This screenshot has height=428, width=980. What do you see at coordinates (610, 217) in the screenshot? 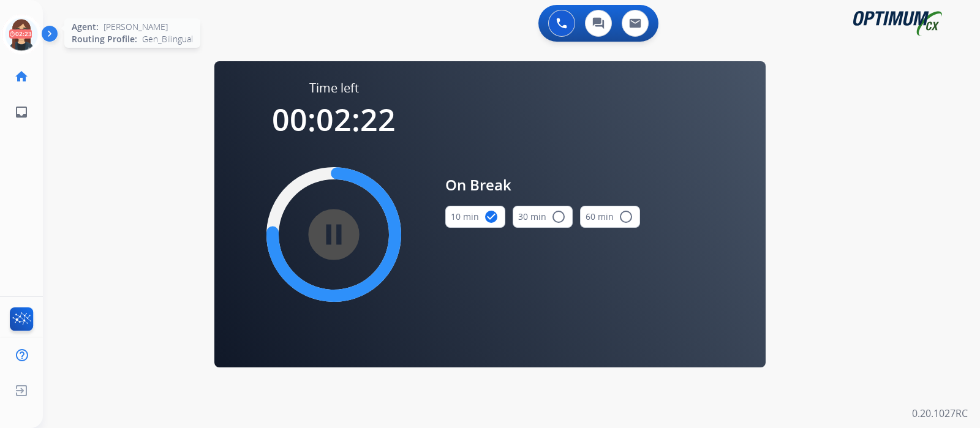
I see `button: 60 min` at bounding box center [610, 217].